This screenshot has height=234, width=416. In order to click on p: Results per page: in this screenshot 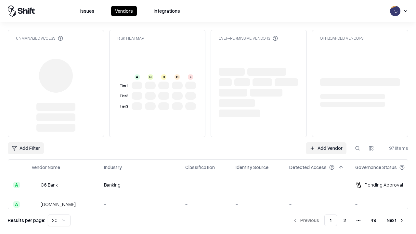, I will do `click(26, 220)`.